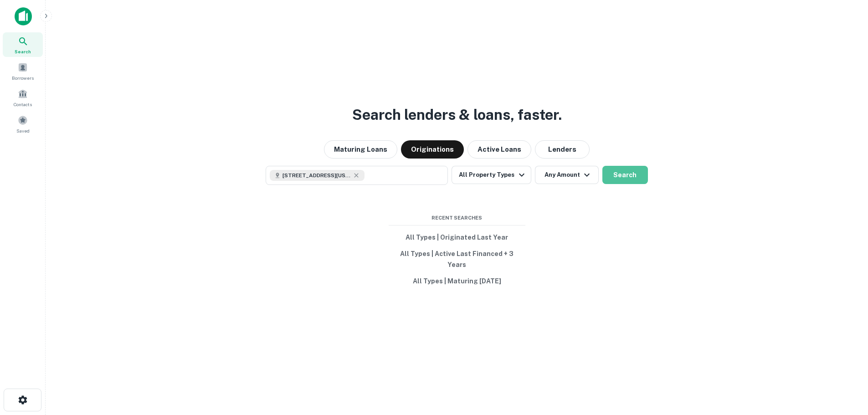 The image size is (868, 415). I want to click on div: Chat Widget, so click(845, 363).